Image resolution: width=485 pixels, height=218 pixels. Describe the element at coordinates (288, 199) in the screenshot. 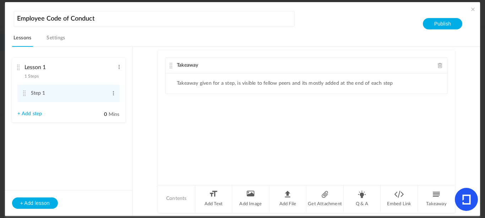

I see `li: Add File` at that location.